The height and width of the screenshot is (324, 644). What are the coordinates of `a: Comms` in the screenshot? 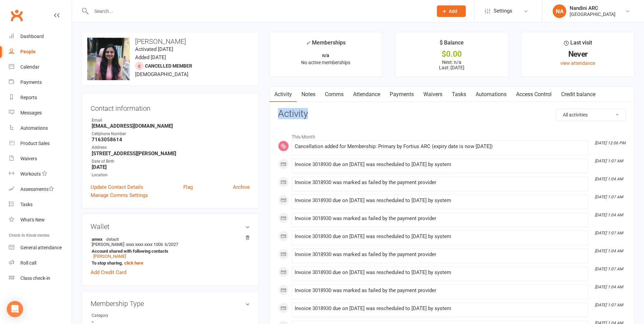 It's located at (334, 94).